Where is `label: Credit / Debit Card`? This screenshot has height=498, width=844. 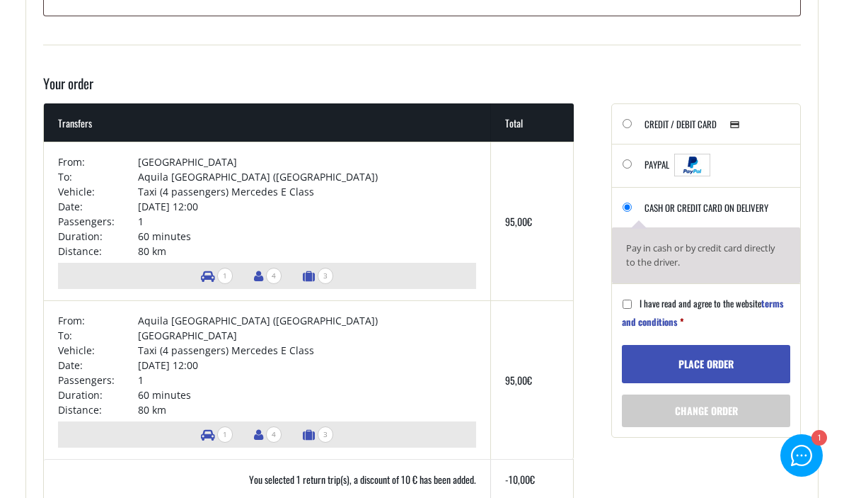 label: Credit / Debit Card is located at coordinates (697, 129).